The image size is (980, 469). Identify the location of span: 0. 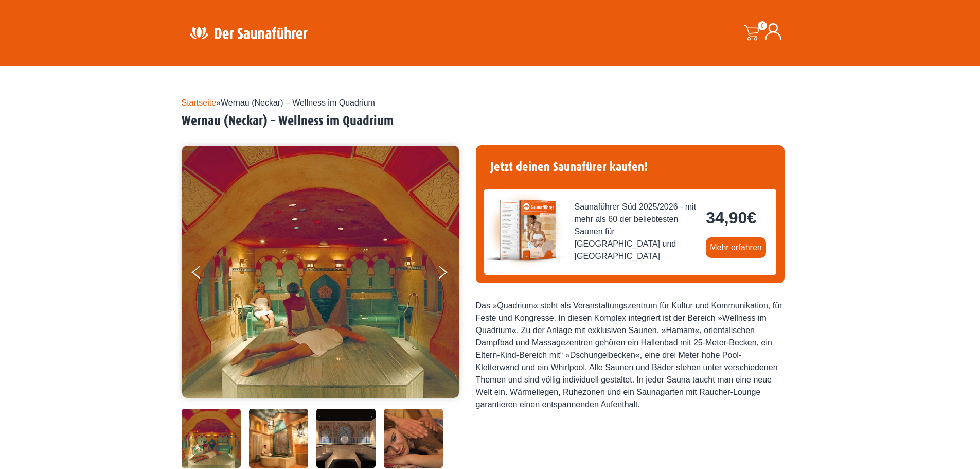
(762, 26).